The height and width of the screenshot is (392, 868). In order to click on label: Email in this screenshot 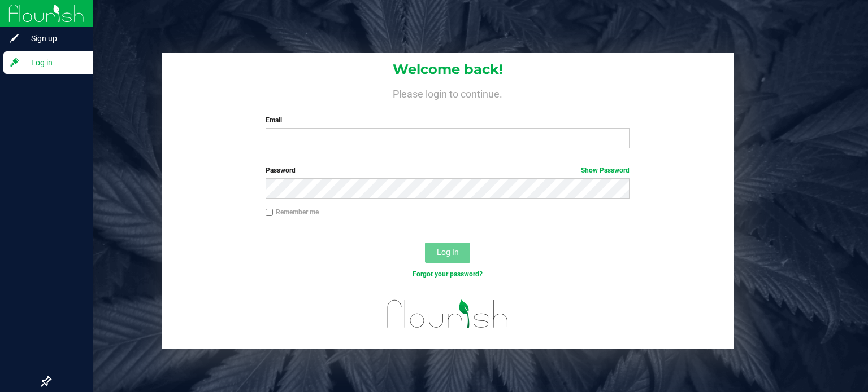, I will do `click(448, 120)`.